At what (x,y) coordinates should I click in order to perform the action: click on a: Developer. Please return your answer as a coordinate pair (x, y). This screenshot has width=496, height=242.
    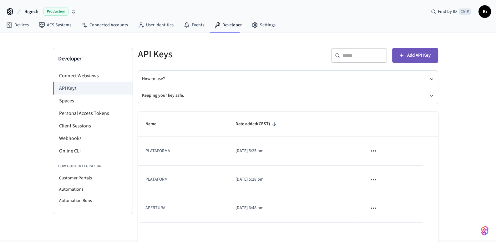
    Looking at the image, I should click on (228, 25).